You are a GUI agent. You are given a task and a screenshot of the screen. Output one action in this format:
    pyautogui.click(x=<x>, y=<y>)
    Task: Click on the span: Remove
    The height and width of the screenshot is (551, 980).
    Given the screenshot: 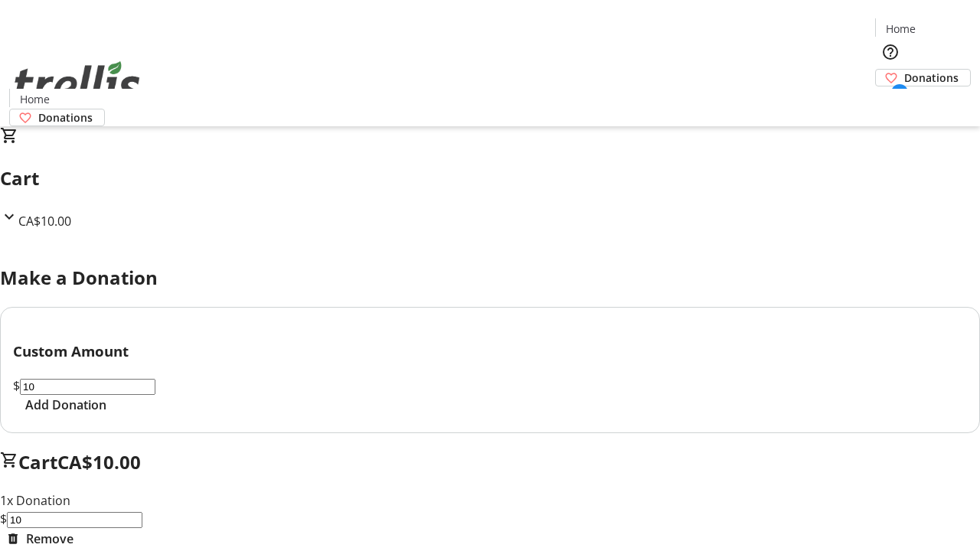 What is the action you would take?
    pyautogui.click(x=49, y=539)
    